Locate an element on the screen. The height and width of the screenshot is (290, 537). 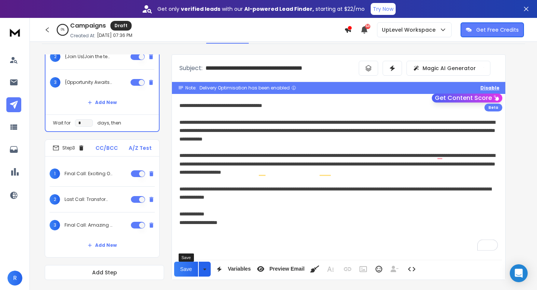
p: A/Z Test is located at coordinates (140, 148).